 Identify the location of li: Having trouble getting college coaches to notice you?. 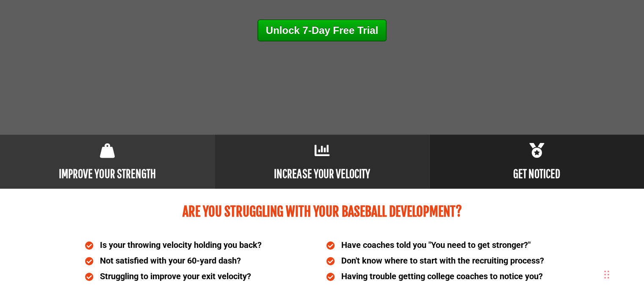
(443, 276).